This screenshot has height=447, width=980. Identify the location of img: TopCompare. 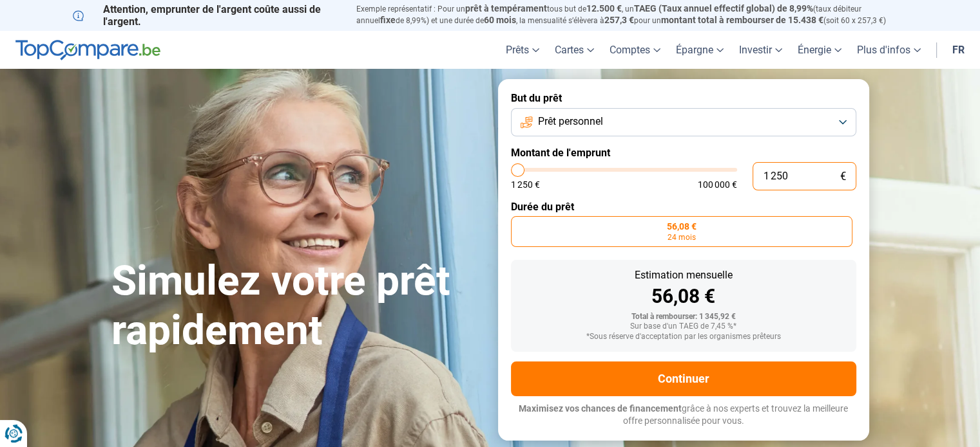
(88, 50).